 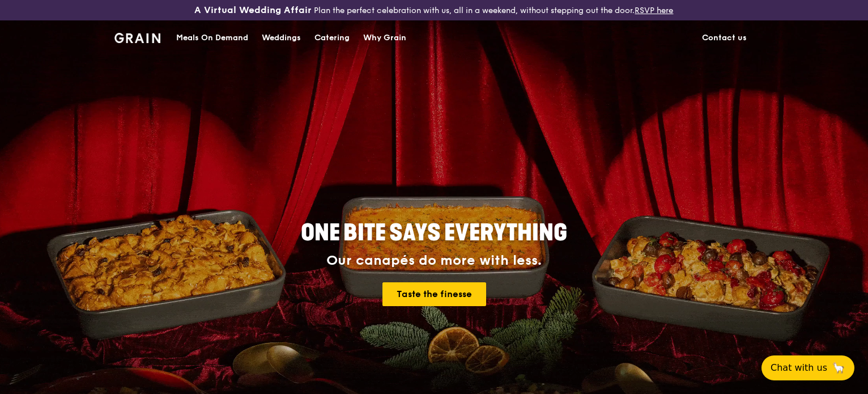 I want to click on a: Weddings, so click(x=281, y=38).